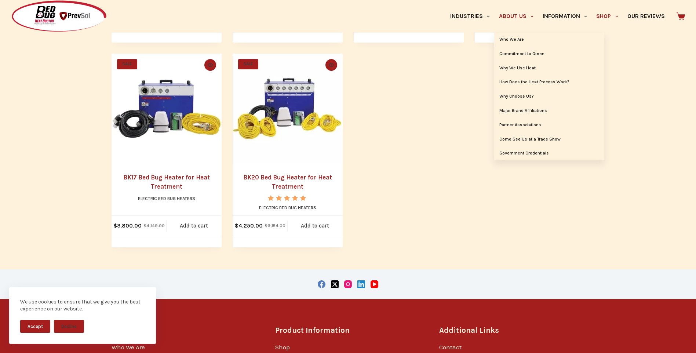 The height and width of the screenshot is (353, 696). Describe the element at coordinates (549, 40) in the screenshot. I see `a: Who We Are` at that location.